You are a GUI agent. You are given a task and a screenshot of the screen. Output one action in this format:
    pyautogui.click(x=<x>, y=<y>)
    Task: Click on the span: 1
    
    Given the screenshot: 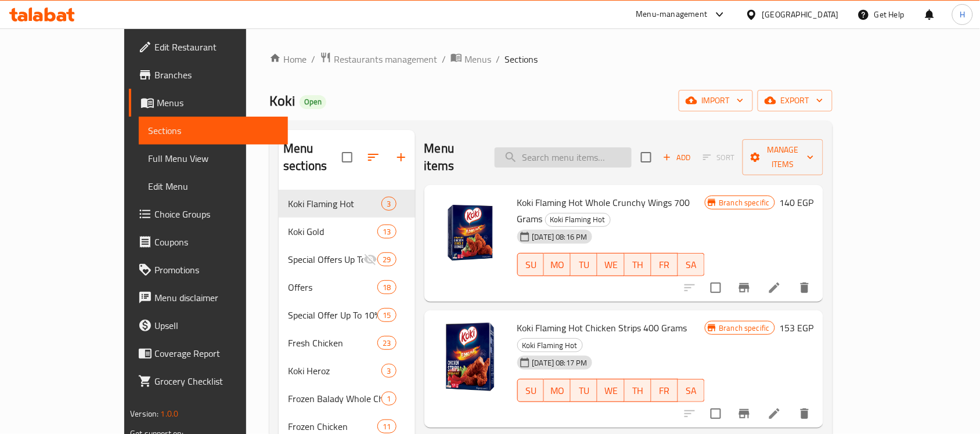 What is the action you would take?
    pyautogui.click(x=389, y=399)
    